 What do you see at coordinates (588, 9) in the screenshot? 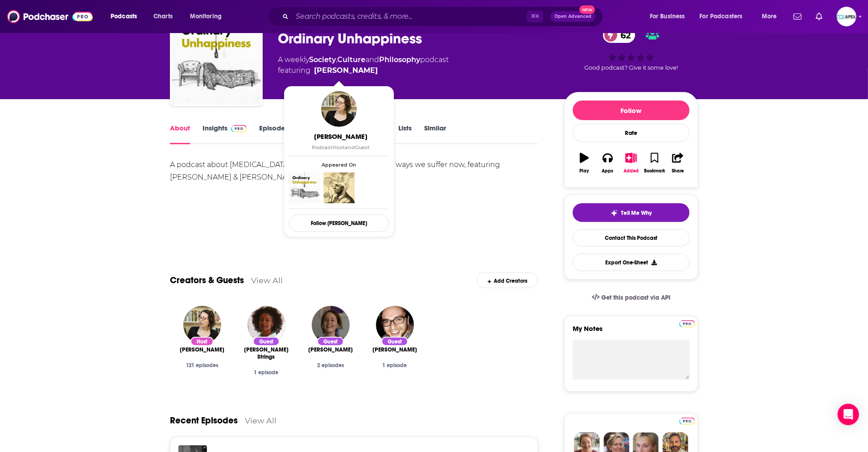
I see `span: New` at bounding box center [588, 9].